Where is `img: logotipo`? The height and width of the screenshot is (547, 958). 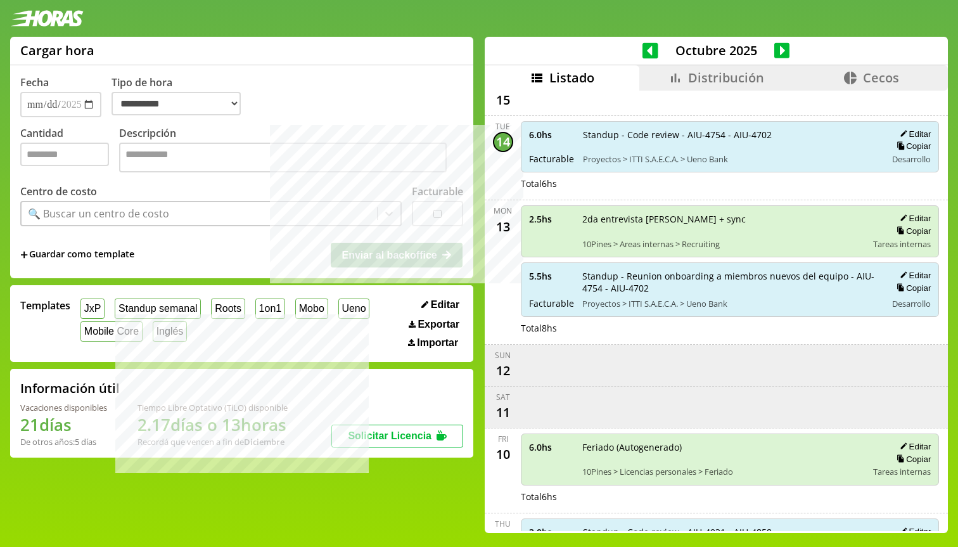 img: logotipo is located at coordinates (47, 18).